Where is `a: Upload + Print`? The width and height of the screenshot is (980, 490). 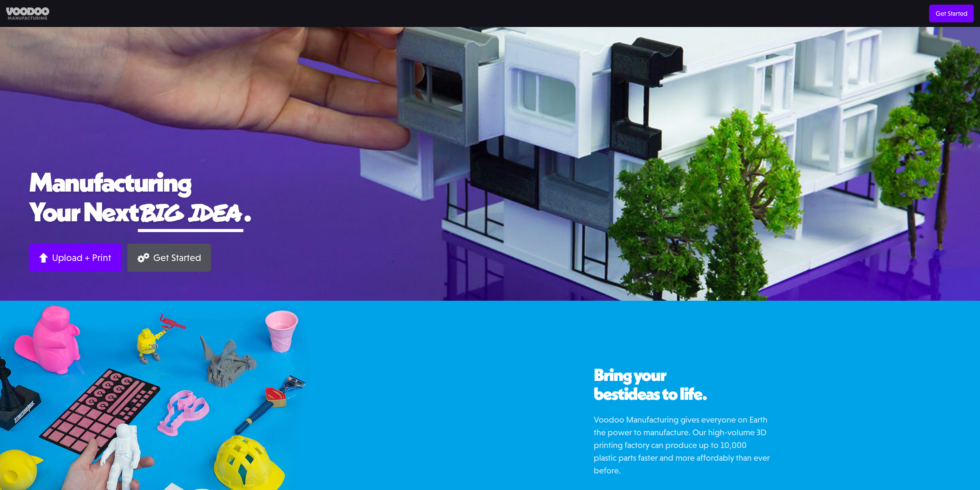
a: Upload + Print is located at coordinates (75, 258).